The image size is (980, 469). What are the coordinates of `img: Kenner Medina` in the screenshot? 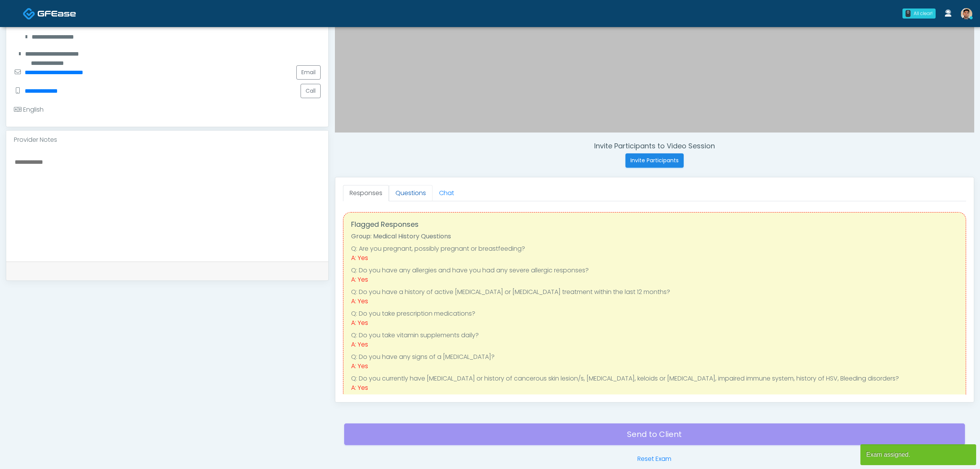 It's located at (966, 14).